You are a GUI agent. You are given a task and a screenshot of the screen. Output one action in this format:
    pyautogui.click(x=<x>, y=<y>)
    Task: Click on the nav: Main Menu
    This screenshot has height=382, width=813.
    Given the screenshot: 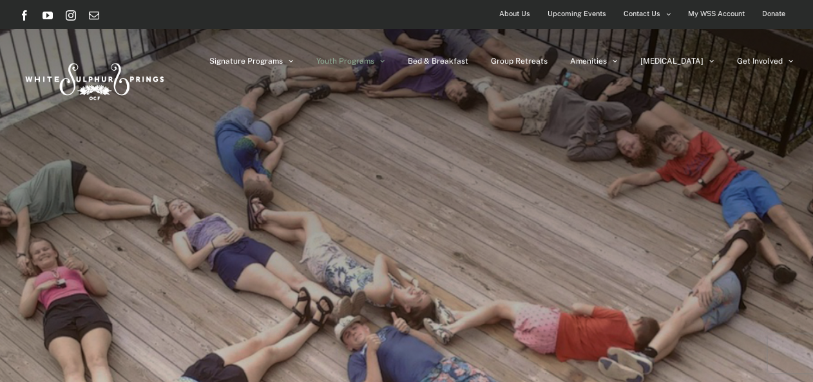 What is the action you would take?
    pyautogui.click(x=501, y=61)
    